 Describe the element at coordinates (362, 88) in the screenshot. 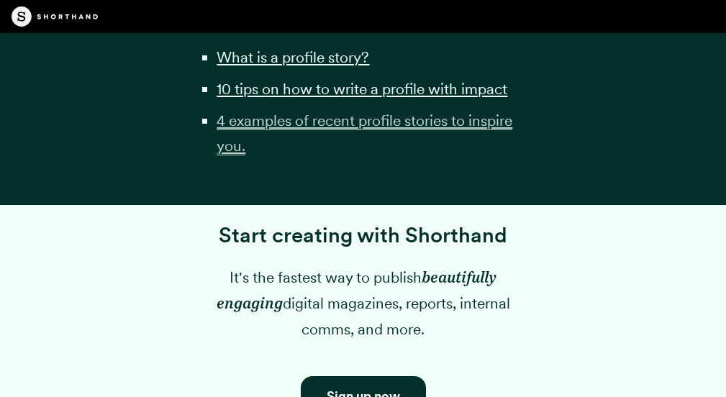

I see `a: 10 tips on how to write a profile with impact` at that location.